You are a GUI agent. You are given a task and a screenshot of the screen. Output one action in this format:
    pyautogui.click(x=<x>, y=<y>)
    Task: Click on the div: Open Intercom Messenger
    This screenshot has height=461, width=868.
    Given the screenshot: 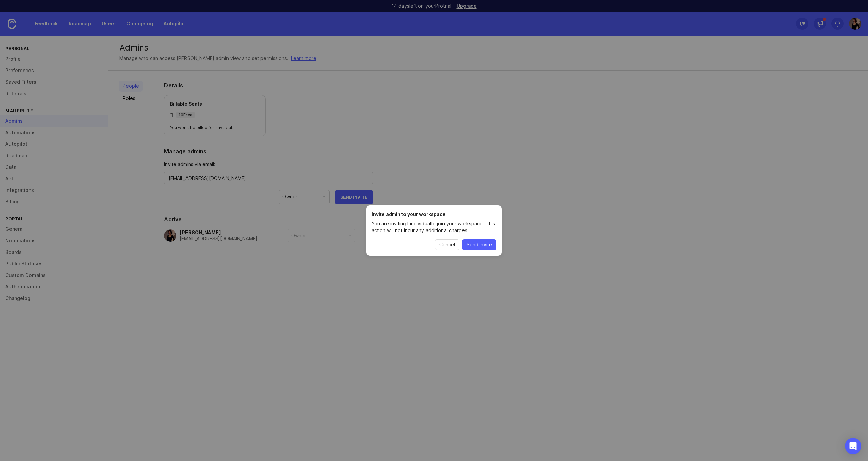 What is the action you would take?
    pyautogui.click(x=853, y=446)
    